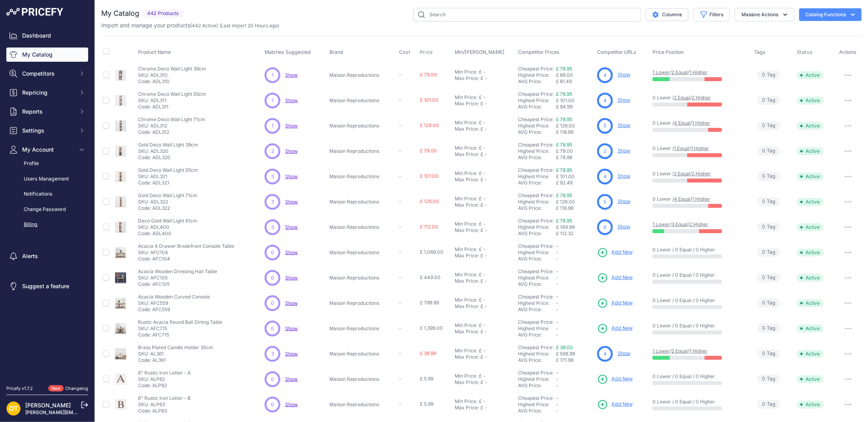 The width and height of the screenshot is (868, 422). Describe the element at coordinates (172, 132) in the screenshot. I see `p: Code: ADL312` at that location.